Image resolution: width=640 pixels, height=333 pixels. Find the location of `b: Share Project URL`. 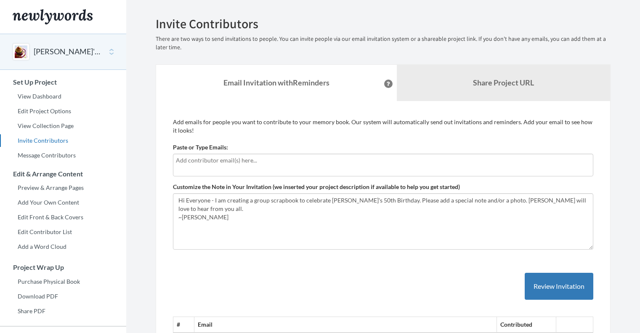

b: Share Project URL is located at coordinates (503, 82).